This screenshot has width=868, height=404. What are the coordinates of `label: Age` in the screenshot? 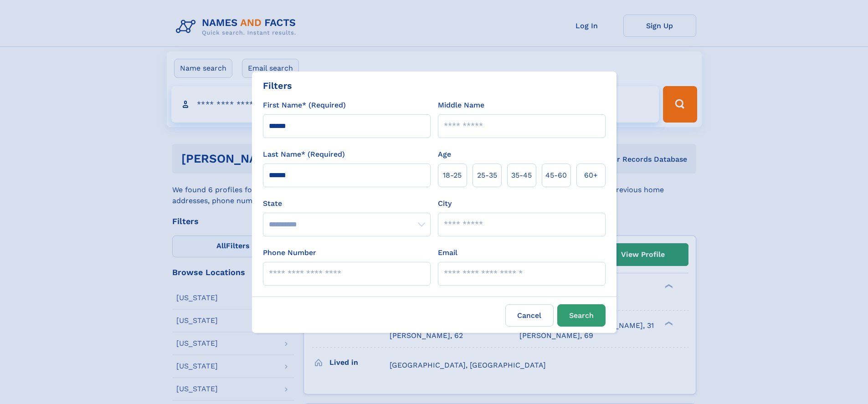 It's located at (444, 155).